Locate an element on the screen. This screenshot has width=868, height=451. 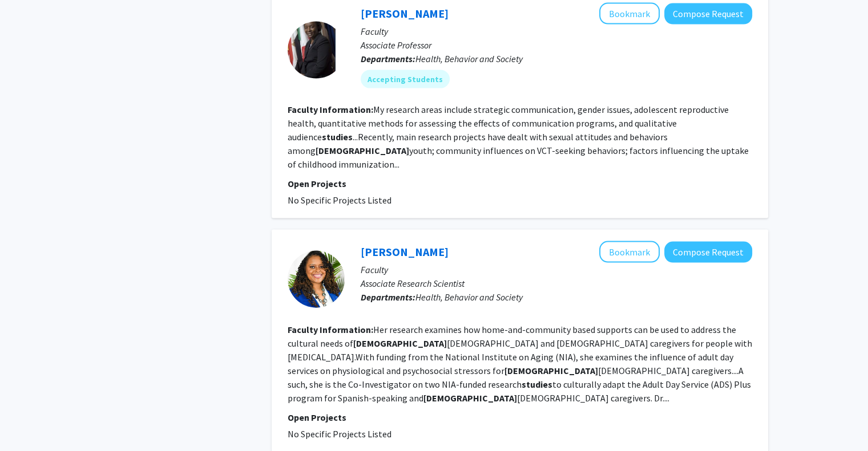
fg-read-more: My research areas include strategic communication, gender issues, adolescent reproductive health,... is located at coordinates (518, 137).